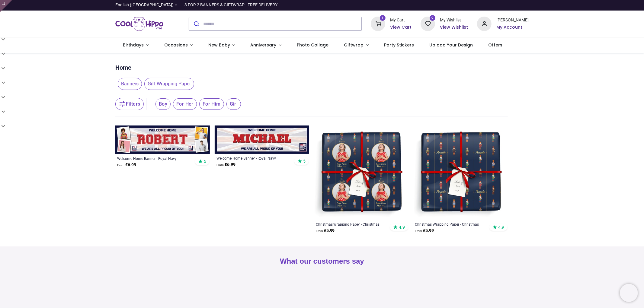 This screenshot has width=644, height=308. Describe the element at coordinates (495, 45) in the screenshot. I see `span: Offers` at that location.